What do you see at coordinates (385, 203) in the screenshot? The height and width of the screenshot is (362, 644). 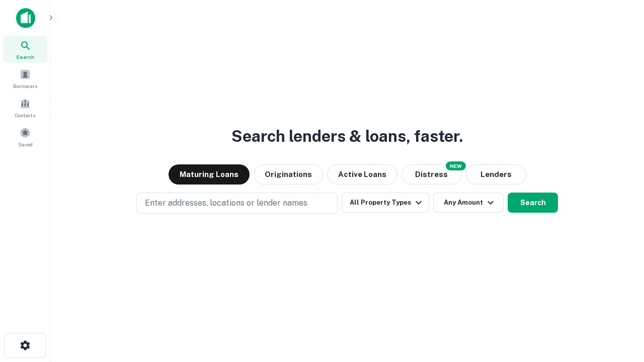 I see `button: All Property Types` at bounding box center [385, 203].